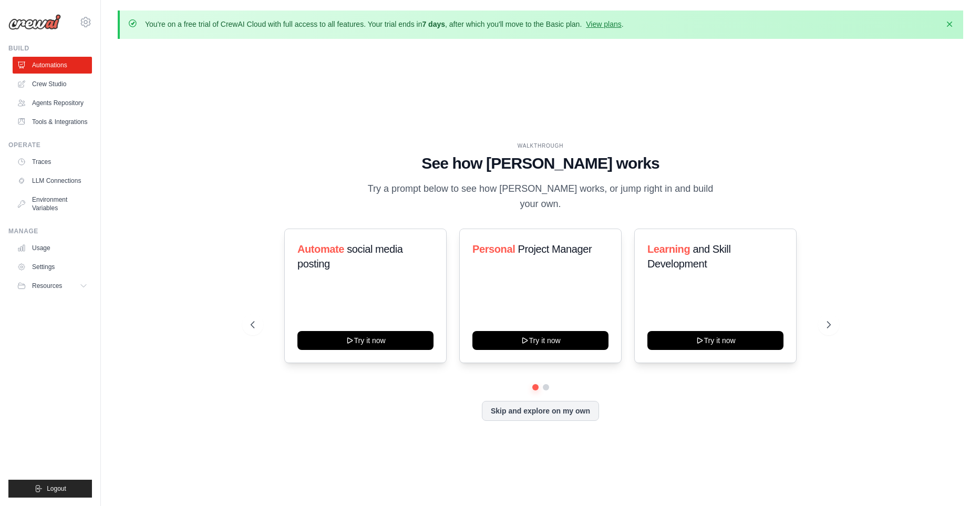  I want to click on div: Operate, so click(50, 145).